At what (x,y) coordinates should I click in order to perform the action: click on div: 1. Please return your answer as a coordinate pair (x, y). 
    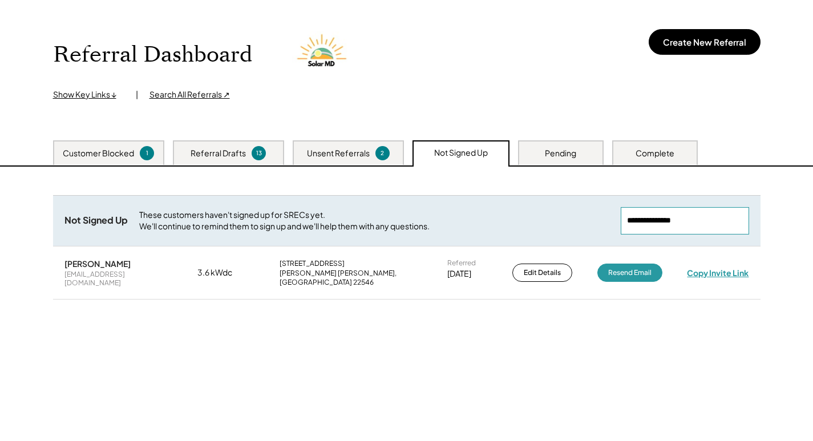
    Looking at the image, I should click on (147, 153).